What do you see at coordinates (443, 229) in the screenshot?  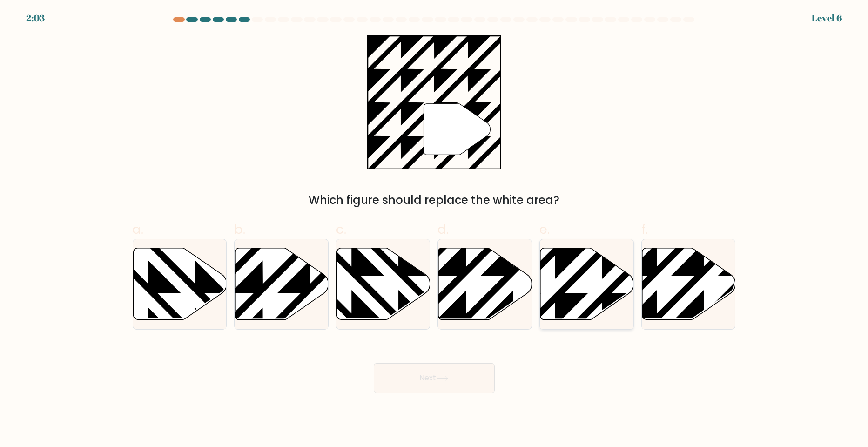 I see `span: d.` at bounding box center [443, 229].